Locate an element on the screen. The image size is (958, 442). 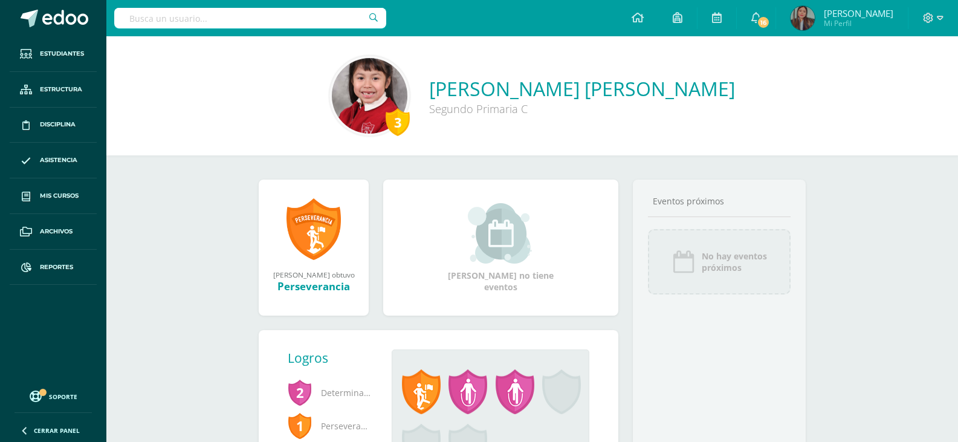
span: No hay eventos próximos is located at coordinates (734, 262).